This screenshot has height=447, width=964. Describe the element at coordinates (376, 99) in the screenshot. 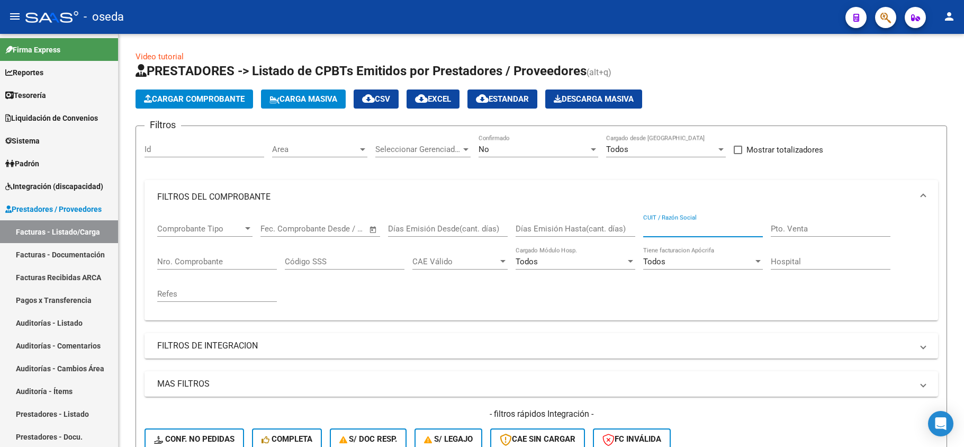

I see `span: CSV` at that location.